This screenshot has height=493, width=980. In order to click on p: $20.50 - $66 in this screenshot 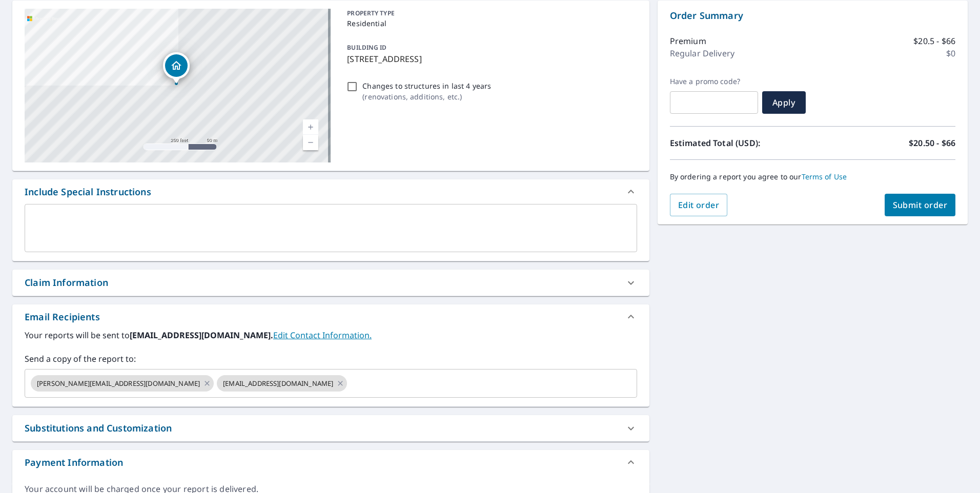, I will do `click(932, 143)`.